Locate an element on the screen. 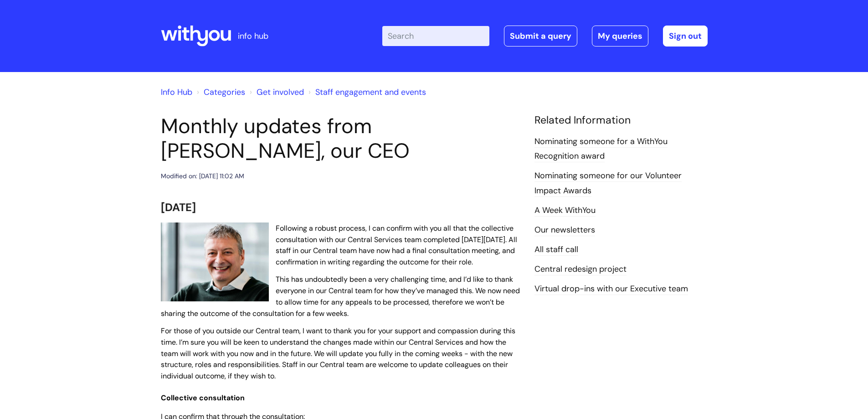 Image resolution: width=868 pixels, height=419 pixels. a: Submit a query is located at coordinates (540, 36).